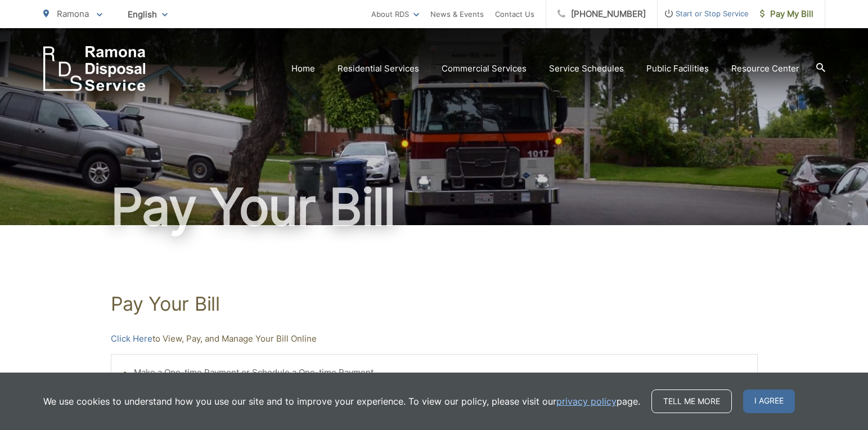 The width and height of the screenshot is (868, 430). Describe the element at coordinates (457, 14) in the screenshot. I see `a: News & Events` at that location.